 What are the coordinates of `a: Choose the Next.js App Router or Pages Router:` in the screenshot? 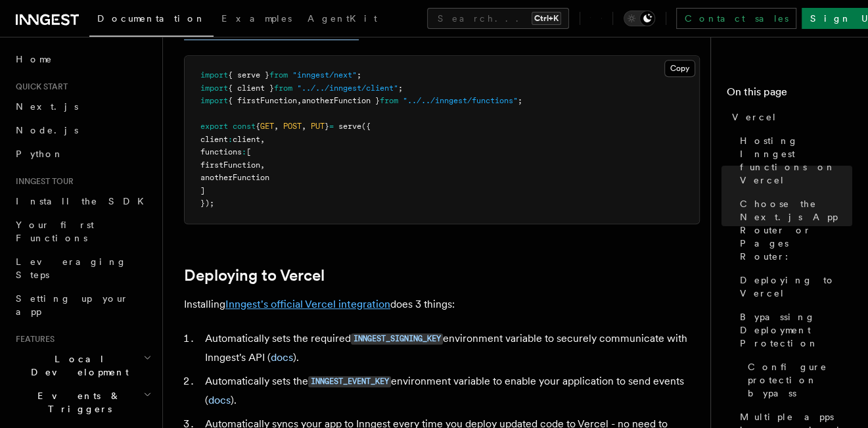 It's located at (793, 230).